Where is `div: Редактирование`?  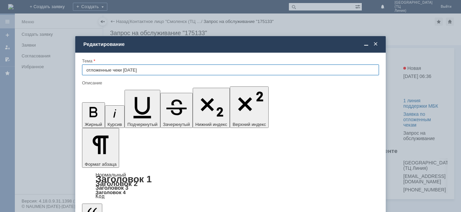
div: Редактирование is located at coordinates (231, 44).